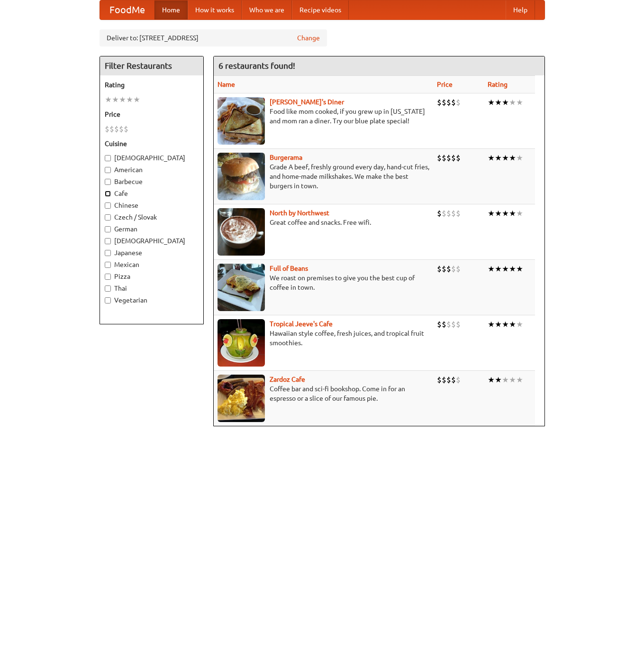 The height and width of the screenshot is (671, 644). I want to click on label: Czech / Slovak, so click(152, 217).